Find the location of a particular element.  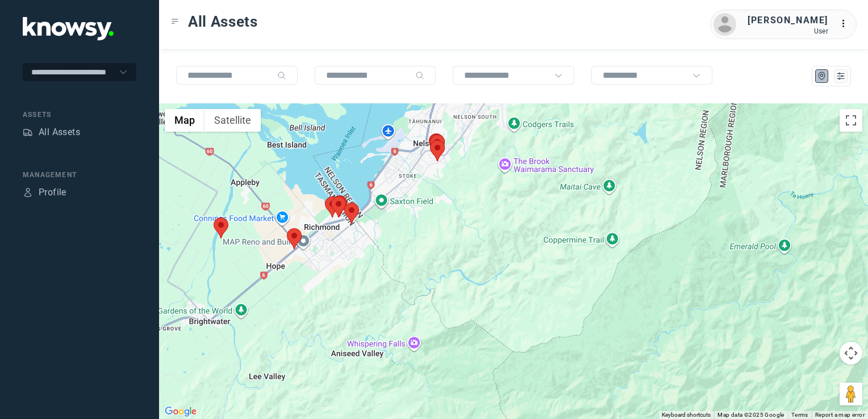

div: Toggle Menu is located at coordinates (175, 21).